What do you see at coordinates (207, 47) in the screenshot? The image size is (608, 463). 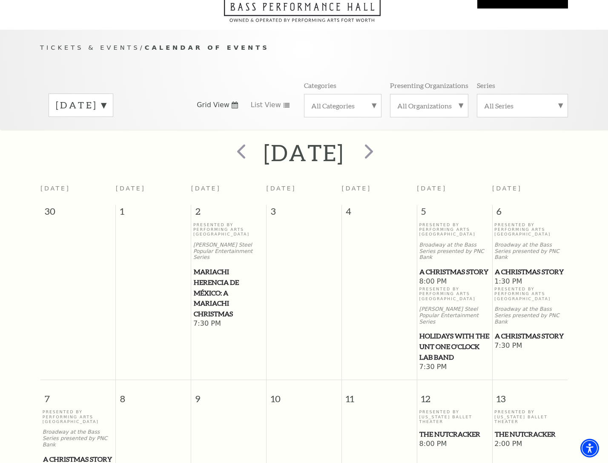 I see `span: Calendar of Events` at bounding box center [207, 47].